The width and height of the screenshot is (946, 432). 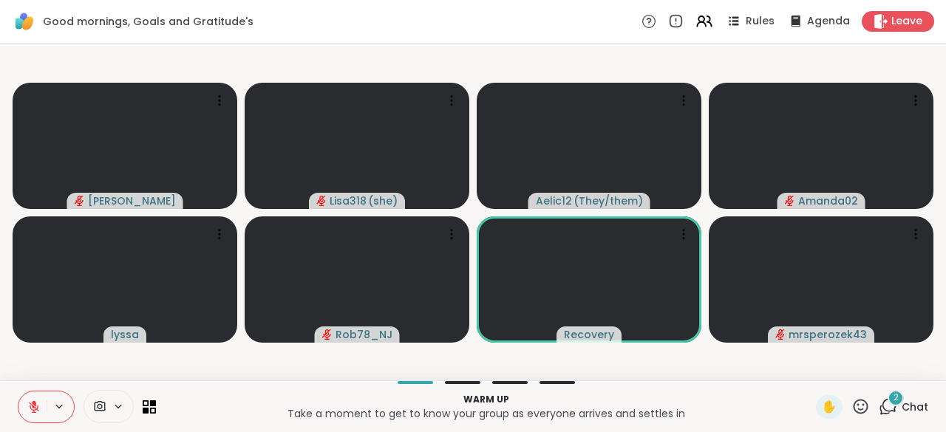 What do you see at coordinates (383, 201) in the screenshot?
I see `span: ( she )` at bounding box center [383, 201].